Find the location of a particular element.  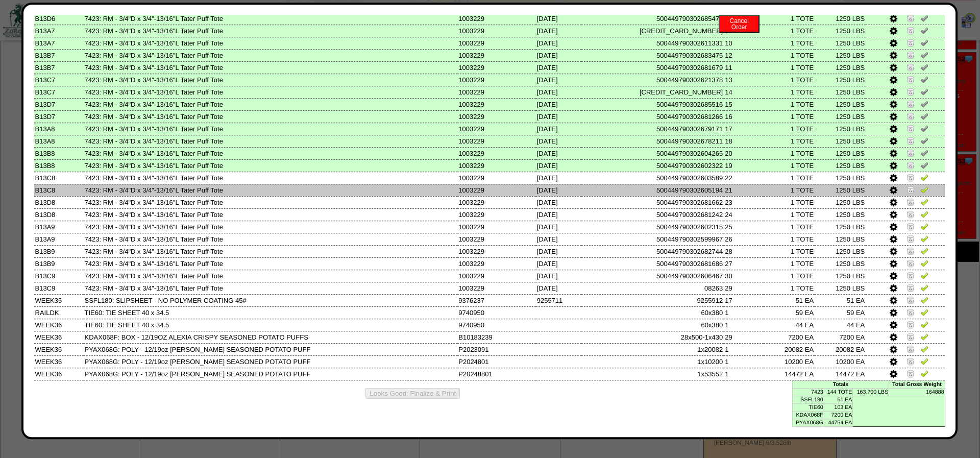

td: 500449790302683475 is located at coordinates (652, 55).